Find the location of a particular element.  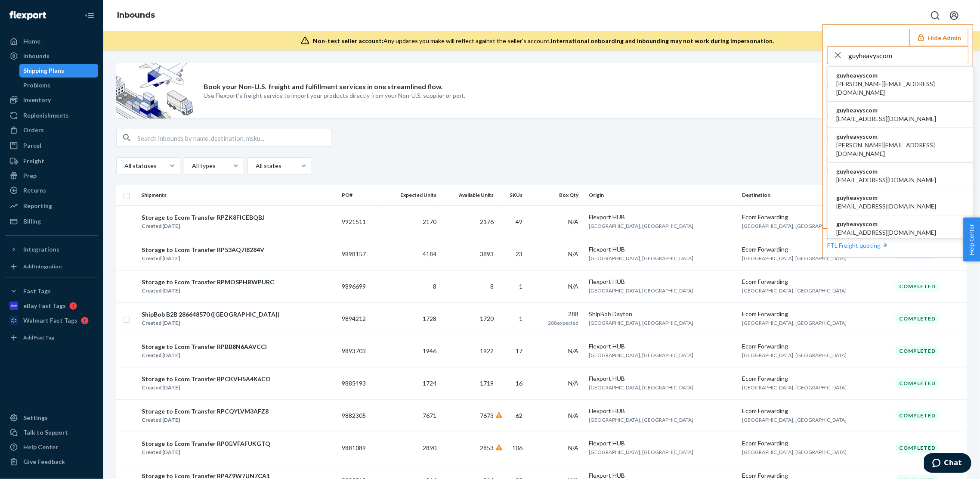

th: Origin is located at coordinates (662, 195).